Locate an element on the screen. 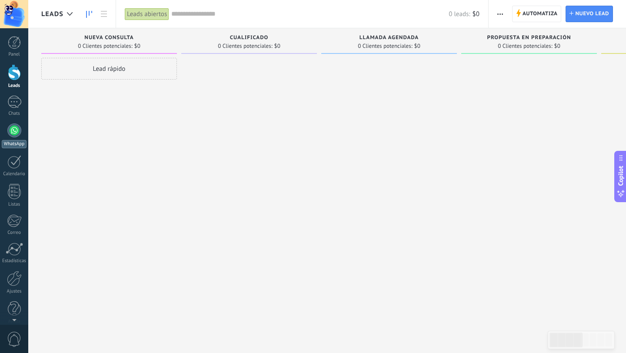  div: Propuesta en preparación is located at coordinates (529, 38).